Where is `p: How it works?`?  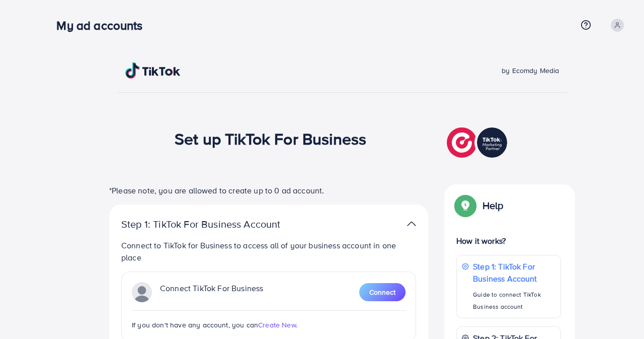
p: How it works? is located at coordinates (509, 241).